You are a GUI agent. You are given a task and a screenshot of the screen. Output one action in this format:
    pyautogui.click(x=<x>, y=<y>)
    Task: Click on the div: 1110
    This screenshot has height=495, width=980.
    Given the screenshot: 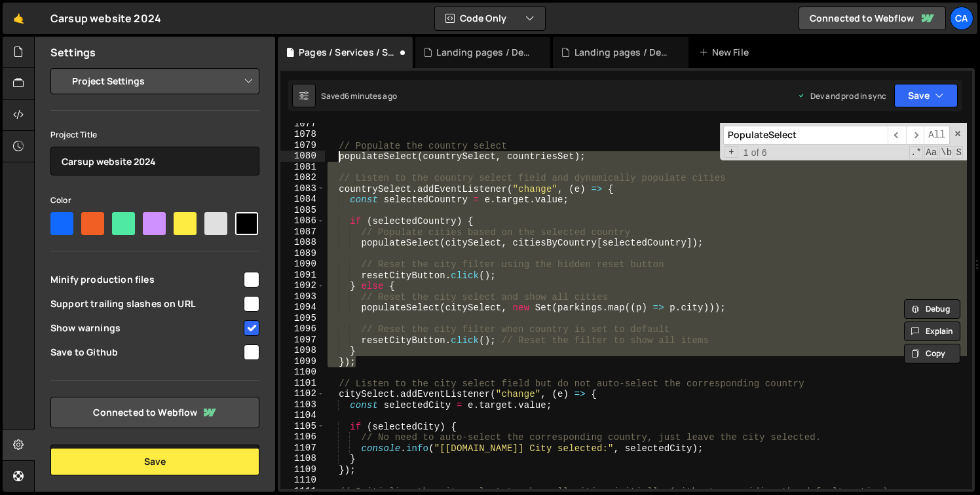 What is the action you would take?
    pyautogui.click(x=302, y=480)
    